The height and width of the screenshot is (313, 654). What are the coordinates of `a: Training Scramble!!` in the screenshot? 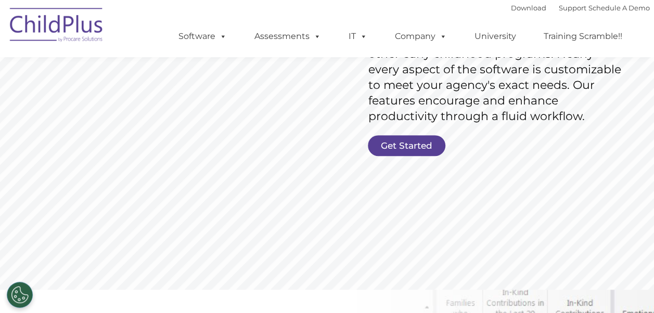 It's located at (583, 36).